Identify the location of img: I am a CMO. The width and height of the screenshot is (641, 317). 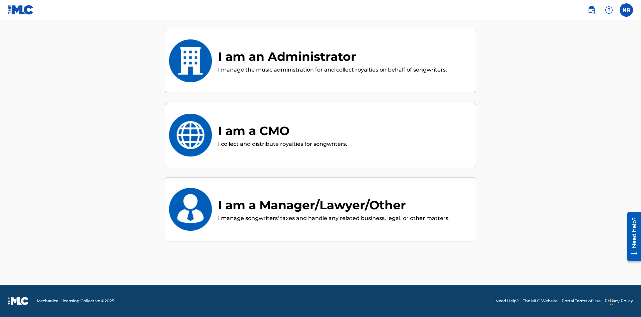
(190, 135).